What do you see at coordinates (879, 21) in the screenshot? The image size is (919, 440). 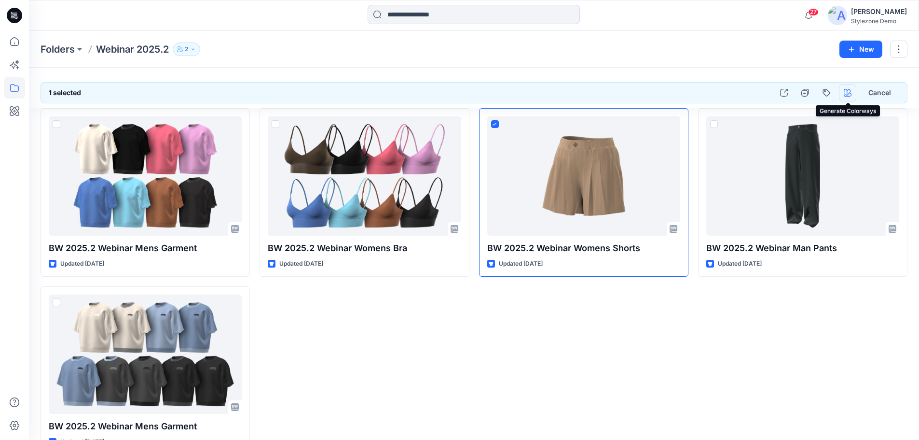 I see `div: Stylezone Demo` at bounding box center [879, 21].